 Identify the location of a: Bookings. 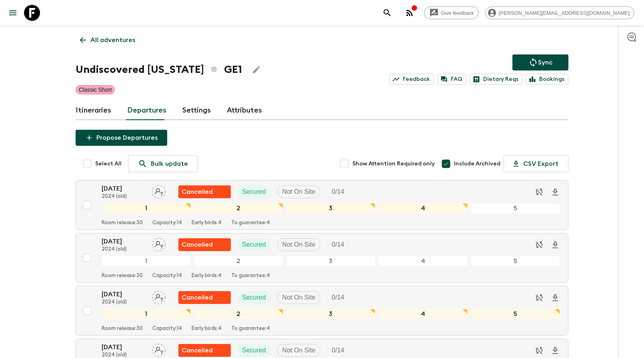
(547, 79).